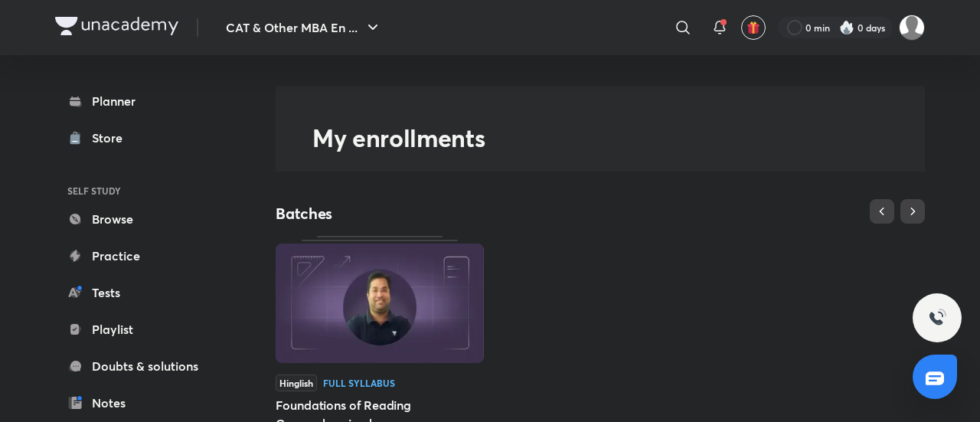  Describe the element at coordinates (144, 219) in the screenshot. I see `a: Browse` at that location.